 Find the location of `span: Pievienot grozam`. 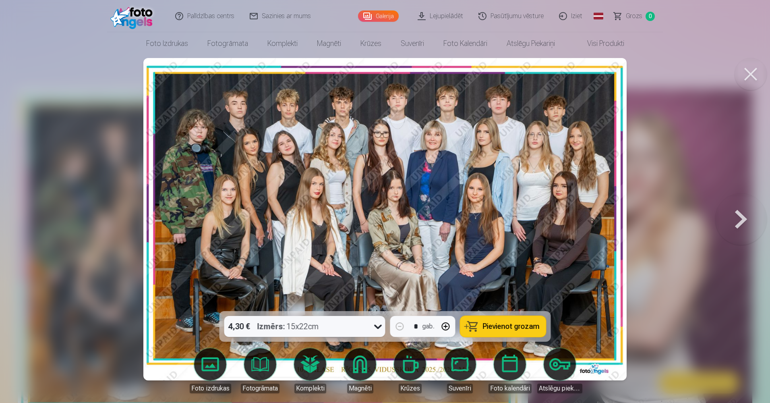

span: Pievienot grozam is located at coordinates (511, 326).